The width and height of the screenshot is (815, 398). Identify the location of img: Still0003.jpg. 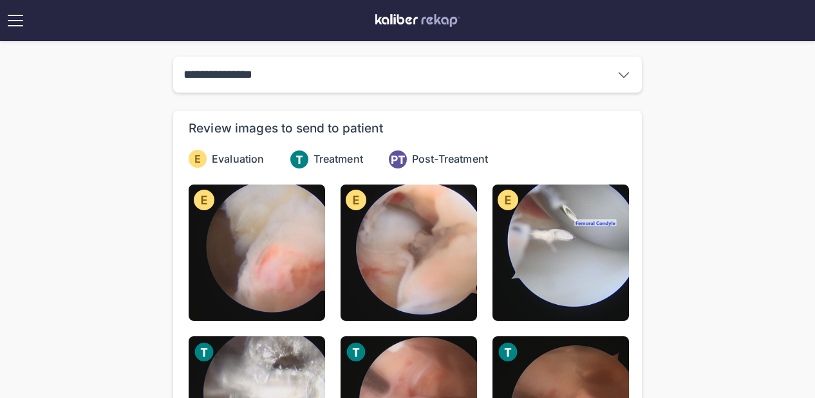
(561, 253).